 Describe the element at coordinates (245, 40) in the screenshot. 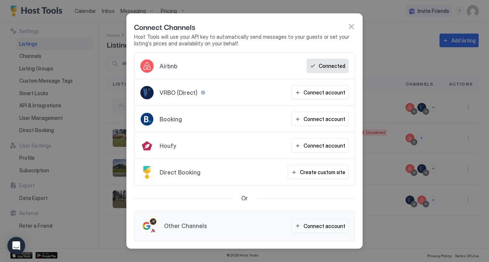

I see `span: Host Tools will use your API key to automatically send messages to your guests or set your listin...` at that location.